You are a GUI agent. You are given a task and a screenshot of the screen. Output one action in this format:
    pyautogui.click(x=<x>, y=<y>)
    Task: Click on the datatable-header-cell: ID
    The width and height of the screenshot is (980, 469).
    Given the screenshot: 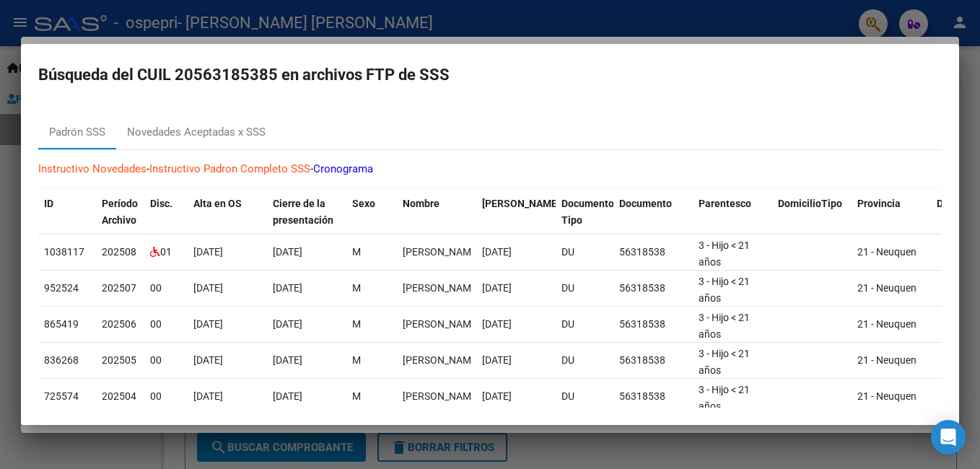 What is the action you would take?
    pyautogui.click(x=67, y=212)
    